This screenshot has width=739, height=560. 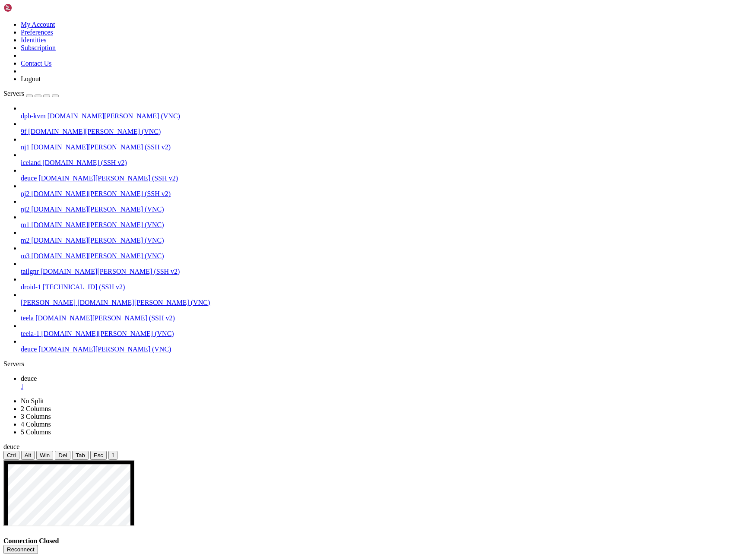 I want to click on span: tailgnr, so click(x=30, y=271).